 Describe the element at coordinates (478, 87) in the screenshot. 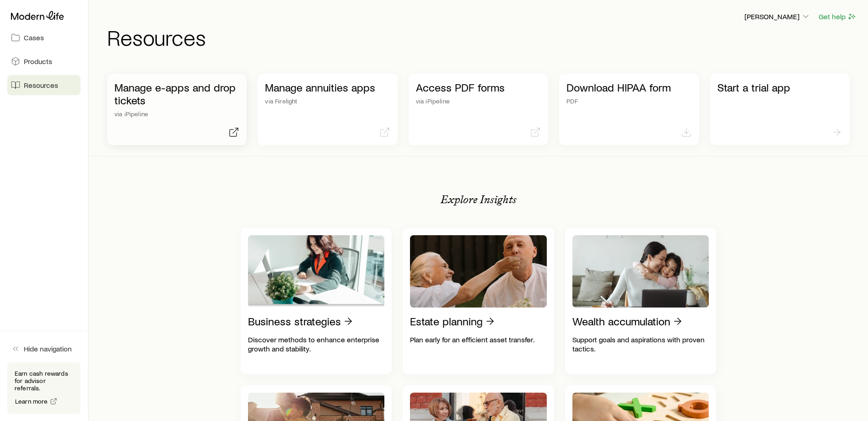

I see `p: Access PDF forms` at that location.